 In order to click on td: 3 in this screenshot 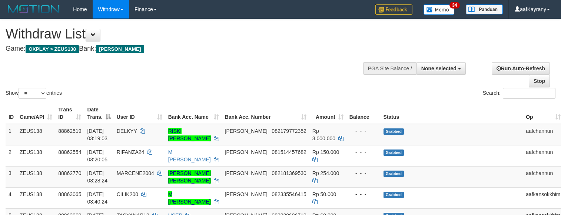, I will do `click(11, 177)`.